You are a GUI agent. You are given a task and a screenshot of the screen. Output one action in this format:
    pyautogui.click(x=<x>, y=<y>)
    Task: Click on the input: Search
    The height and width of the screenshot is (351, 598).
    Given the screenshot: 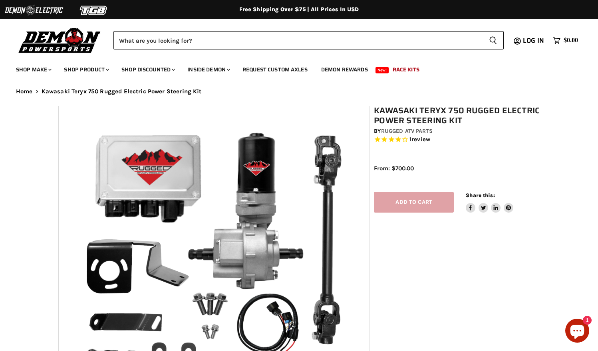 What is the action you would take?
    pyautogui.click(x=298, y=40)
    